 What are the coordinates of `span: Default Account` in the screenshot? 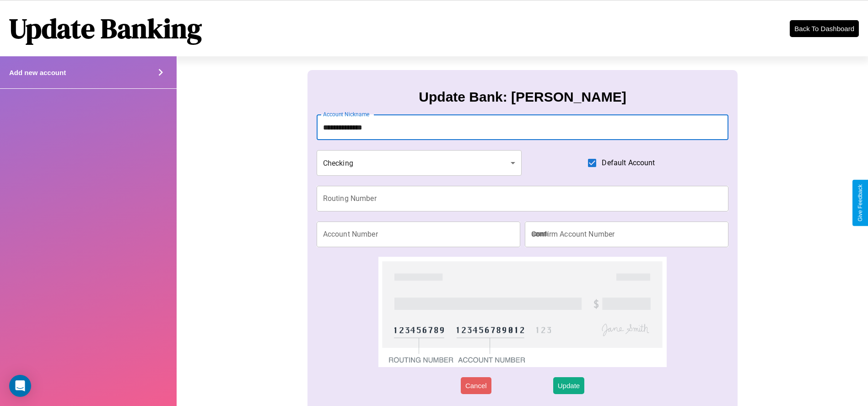 It's located at (628, 163).